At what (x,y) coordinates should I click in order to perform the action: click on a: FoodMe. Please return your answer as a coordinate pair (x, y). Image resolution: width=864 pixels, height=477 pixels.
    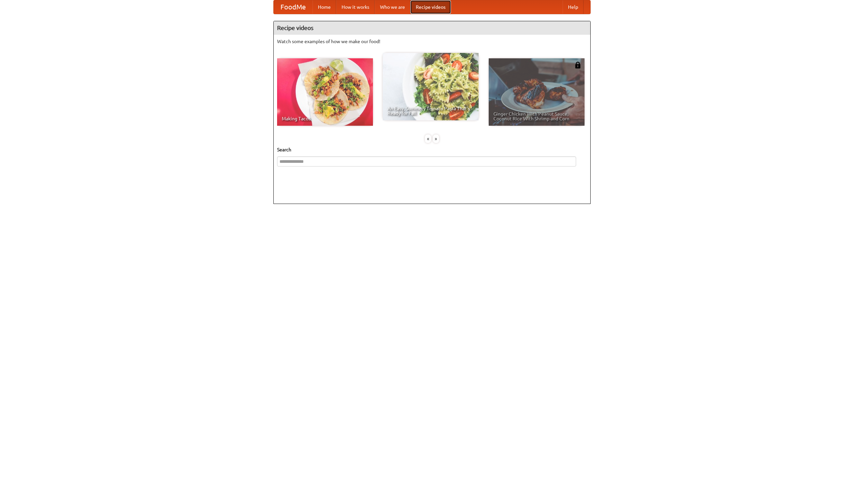
    Looking at the image, I should click on (293, 7).